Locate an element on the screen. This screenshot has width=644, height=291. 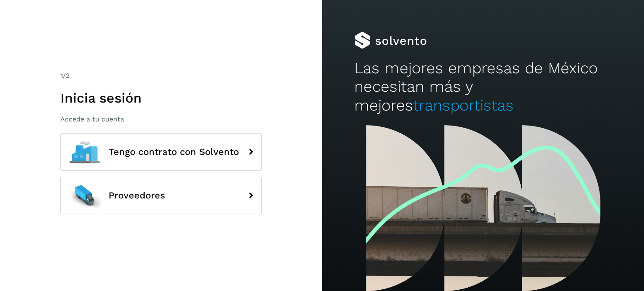
p: Accede a tu cuenta is located at coordinates (161, 119).